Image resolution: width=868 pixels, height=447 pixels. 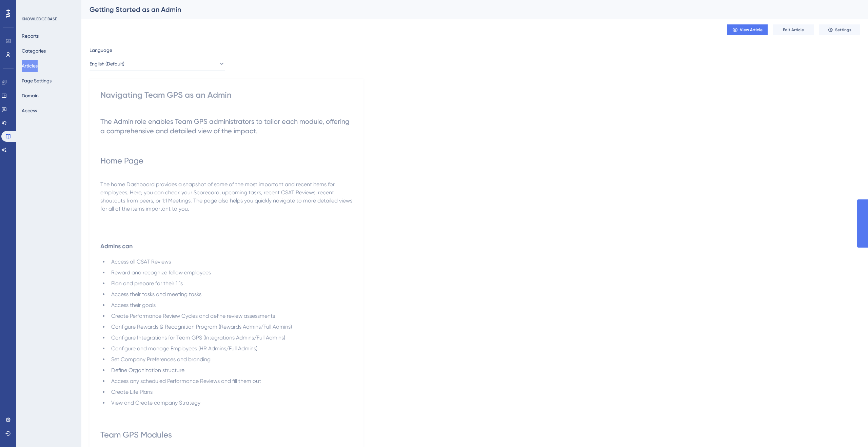 I want to click on span: Home Page, so click(x=122, y=161).